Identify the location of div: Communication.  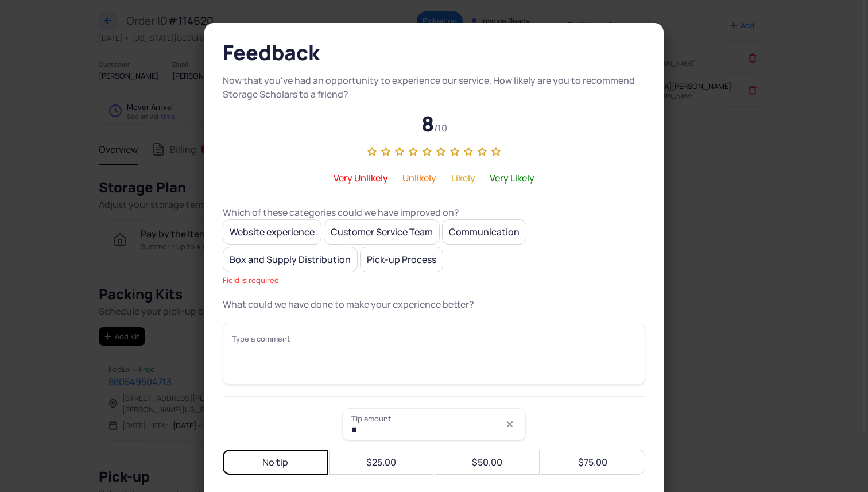
(484, 232).